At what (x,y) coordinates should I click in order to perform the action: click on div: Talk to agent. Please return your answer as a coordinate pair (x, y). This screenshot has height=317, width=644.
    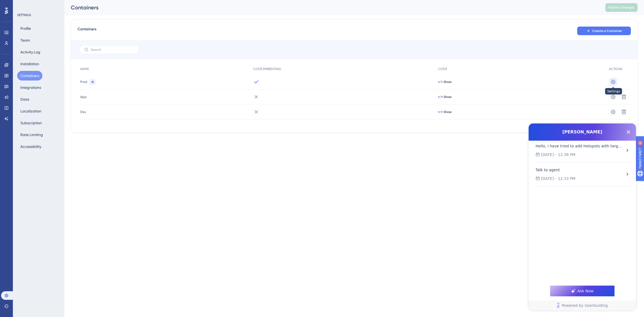
    Looking at the image, I should click on (51, 47).